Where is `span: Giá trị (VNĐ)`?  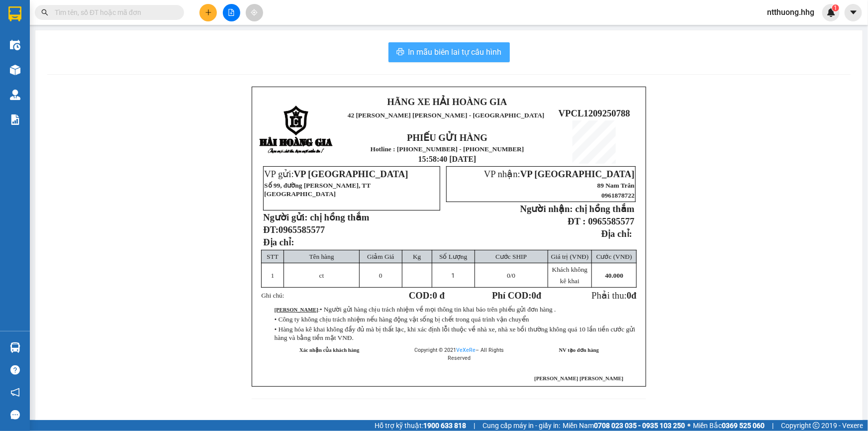 span: Giá trị (VNĐ) is located at coordinates (570, 257).